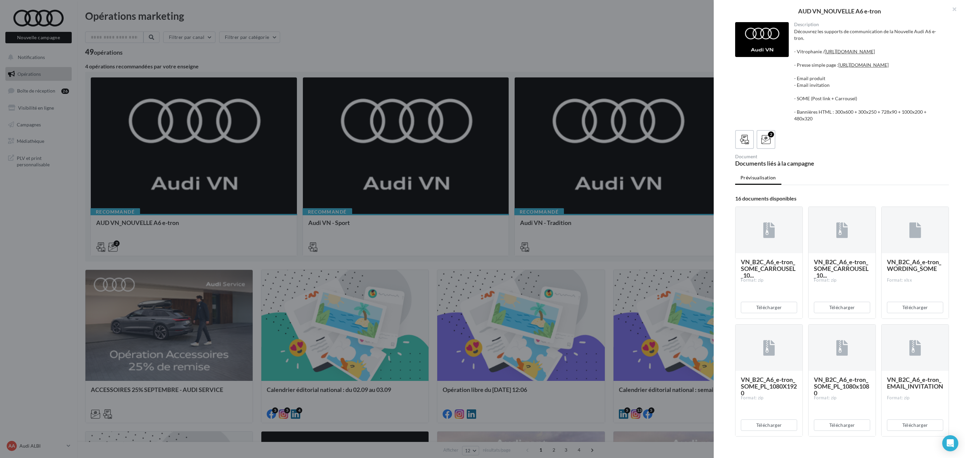 The width and height of the screenshot is (965, 458). What do you see at coordinates (914, 265) in the screenshot?
I see `span: VN_B2C_A6_e-tron_WORDING_SOME` at bounding box center [914, 265].